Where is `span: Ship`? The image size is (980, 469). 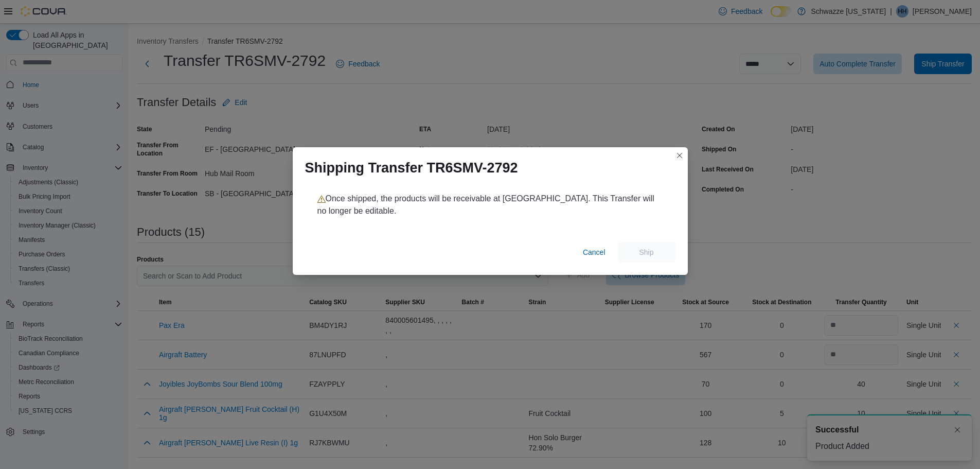 span: Ship is located at coordinates (646, 252).